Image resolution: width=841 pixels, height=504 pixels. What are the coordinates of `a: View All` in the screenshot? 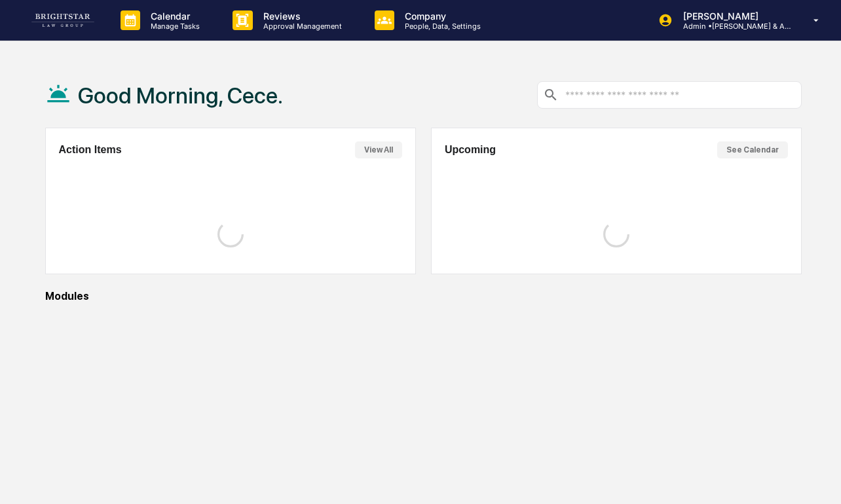 It's located at (379, 150).